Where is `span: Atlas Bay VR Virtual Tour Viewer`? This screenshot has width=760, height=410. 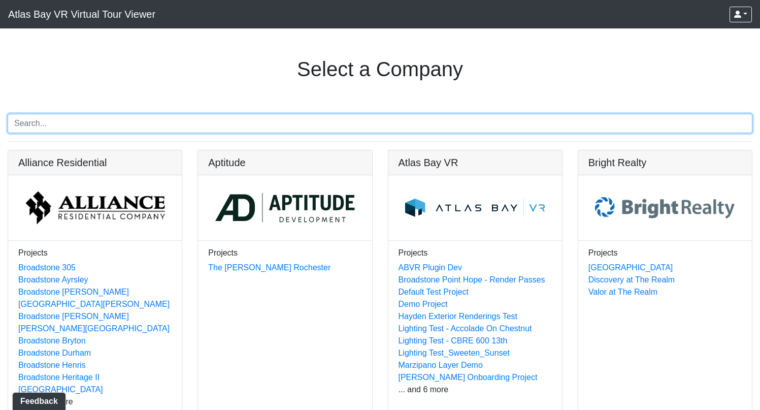
span: Atlas Bay VR Virtual Tour Viewer is located at coordinates (82, 14).